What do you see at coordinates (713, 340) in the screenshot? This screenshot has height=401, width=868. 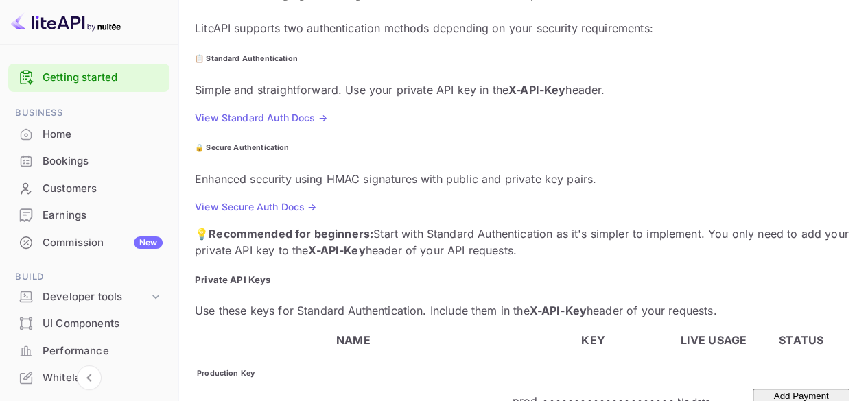 I see `th: LIVE USAGE` at bounding box center [713, 340].